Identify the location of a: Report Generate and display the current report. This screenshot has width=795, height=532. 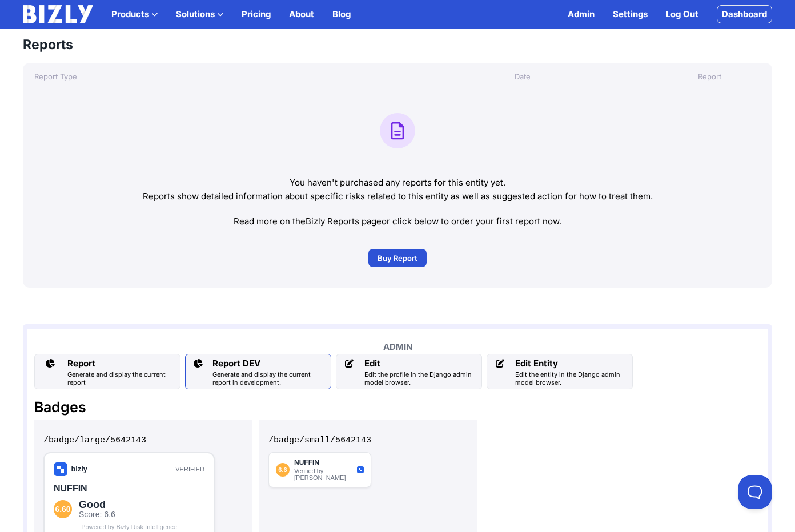
(108, 372).